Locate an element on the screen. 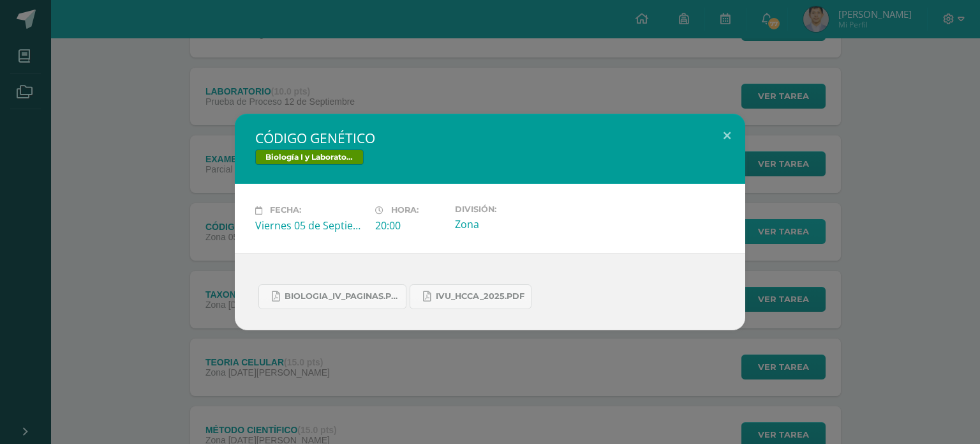 The image size is (980, 444). button: Close (Esc) is located at coordinates (726, 135).